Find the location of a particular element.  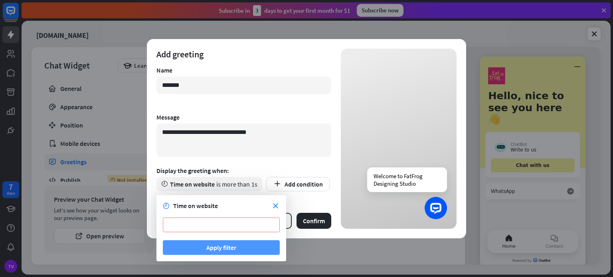

i: close is located at coordinates (275, 206).